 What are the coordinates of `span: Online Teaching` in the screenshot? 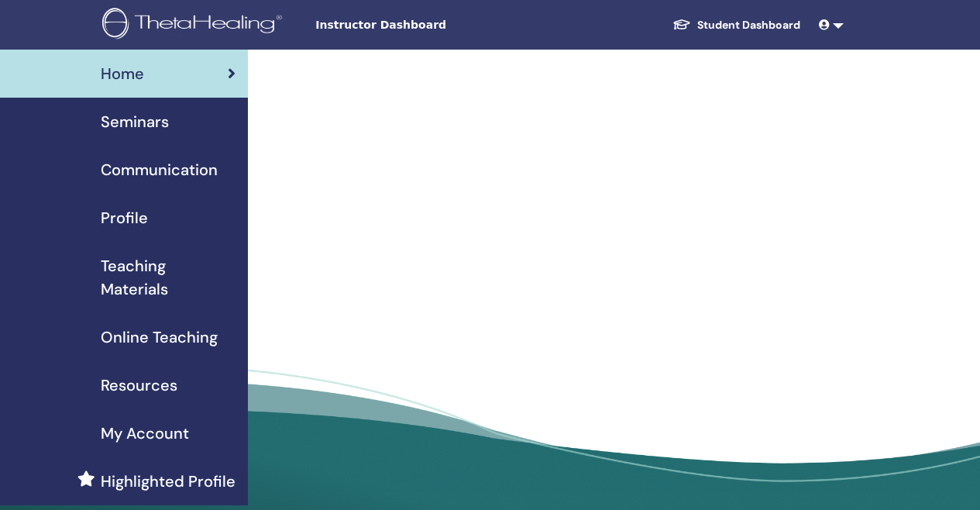 It's located at (159, 337).